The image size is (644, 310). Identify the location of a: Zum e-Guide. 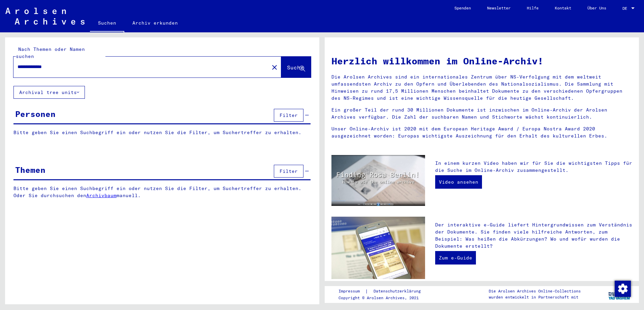
(455, 258).